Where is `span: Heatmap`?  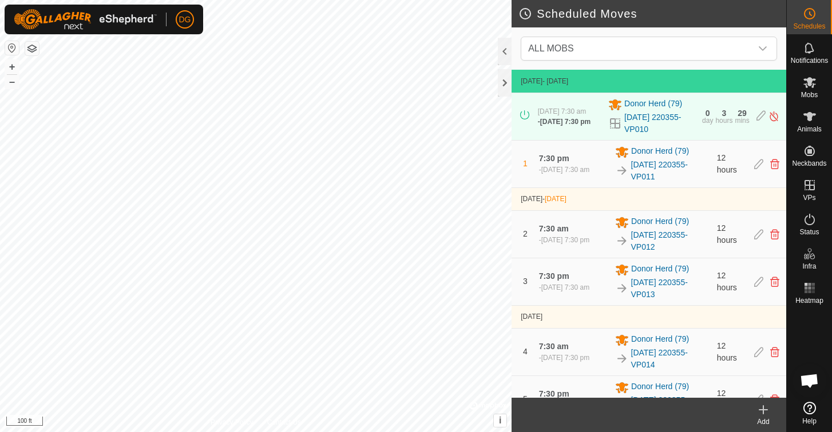
span: Heatmap is located at coordinates (809, 301).